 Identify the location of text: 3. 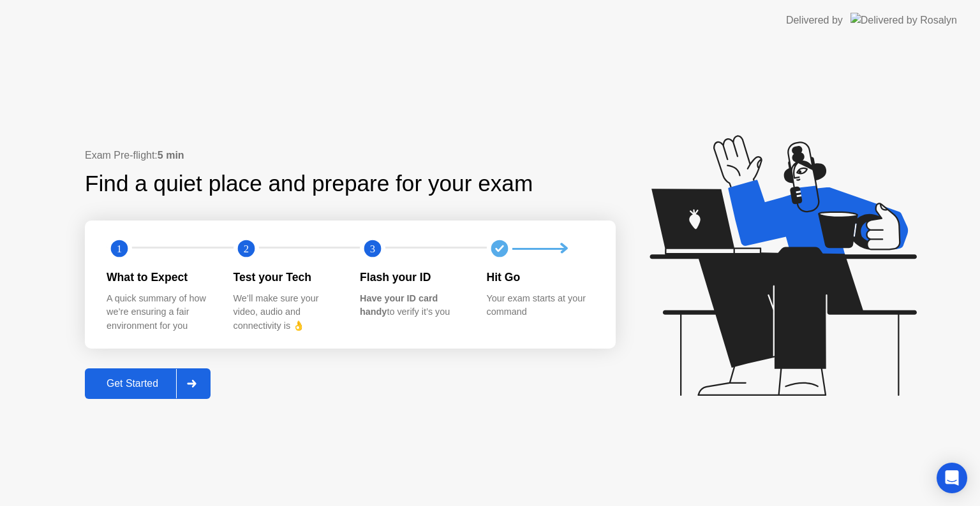
(373, 249).